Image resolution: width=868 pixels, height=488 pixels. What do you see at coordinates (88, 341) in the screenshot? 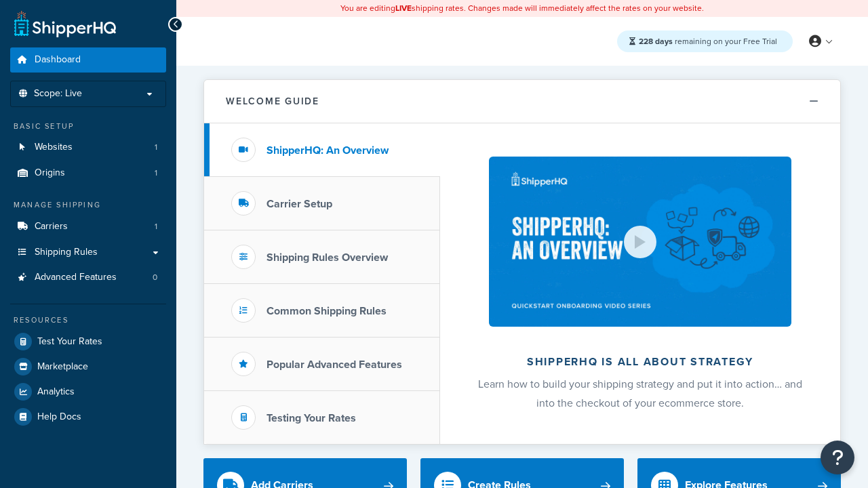
I see `li: Test Your Rates` at bounding box center [88, 341].